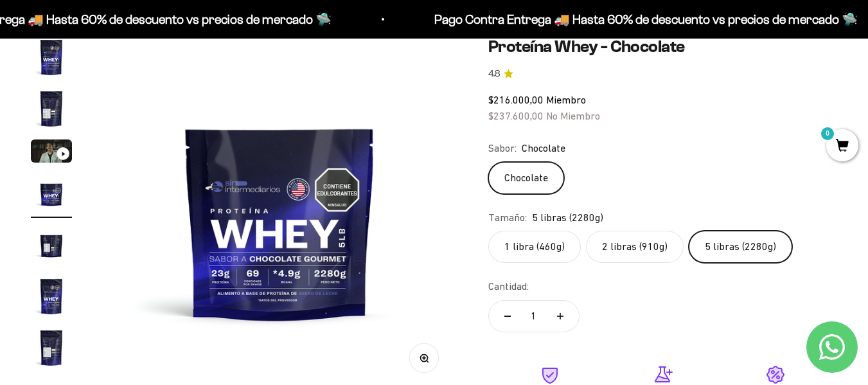  Describe the element at coordinates (544, 149) in the screenshot. I see `span: Chocolate` at that location.